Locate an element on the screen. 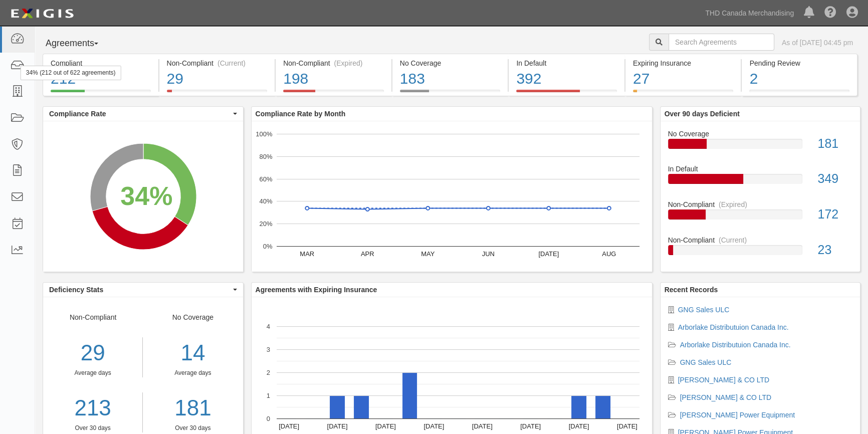  div: 198 is located at coordinates (333, 79).